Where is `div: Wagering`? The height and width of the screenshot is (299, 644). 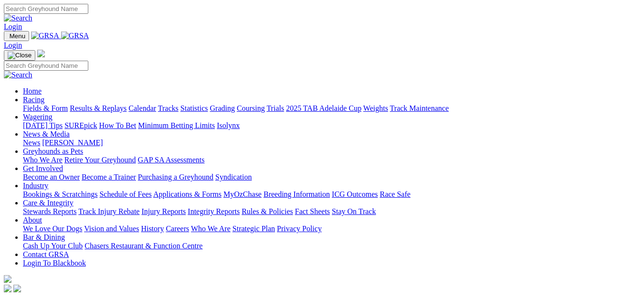
div: Wagering is located at coordinates (332, 126).